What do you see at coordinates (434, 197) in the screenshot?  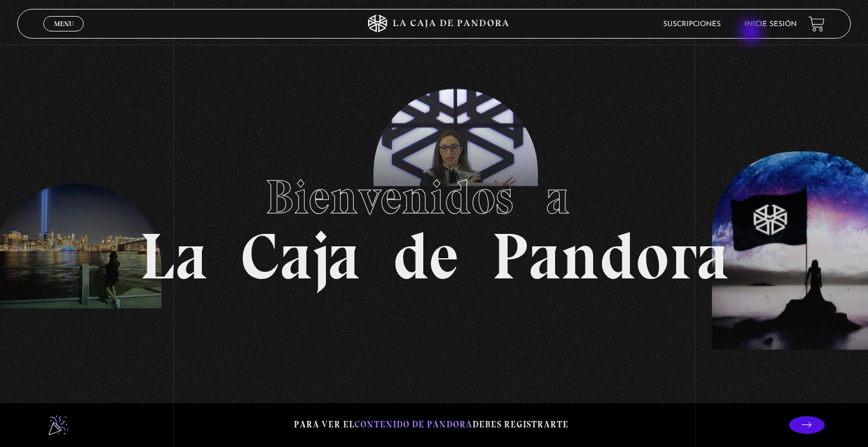 I see `span: Bienvenidos a` at bounding box center [434, 197].